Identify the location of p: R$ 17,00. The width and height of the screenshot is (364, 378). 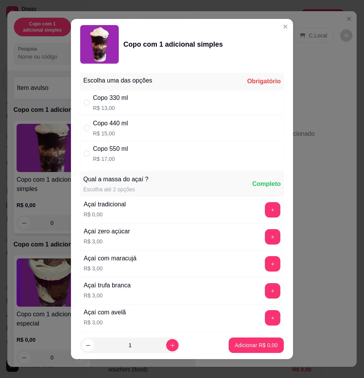
(110, 159).